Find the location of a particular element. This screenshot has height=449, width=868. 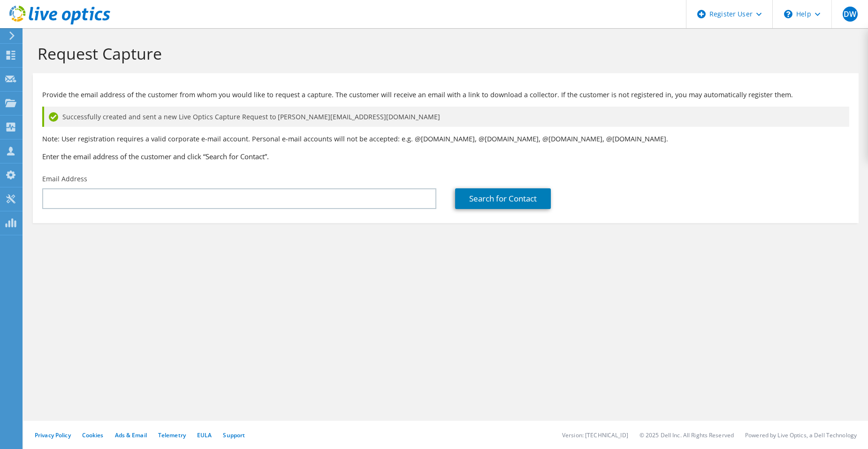

label: Email Address is located at coordinates (65, 179).